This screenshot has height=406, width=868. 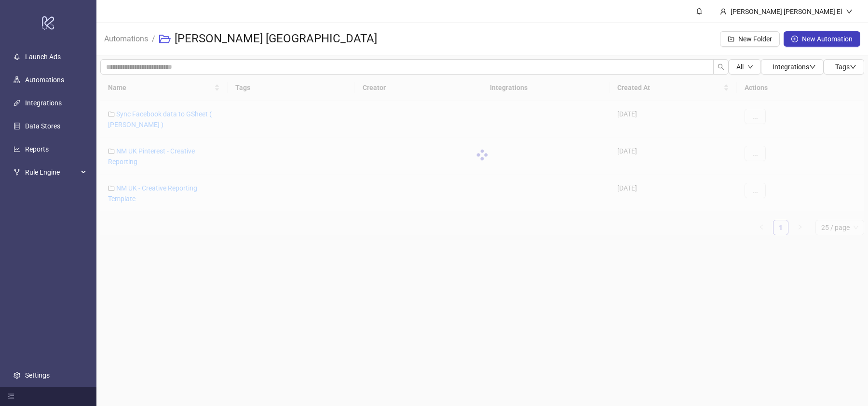 What do you see at coordinates (36, 149) in the screenshot?
I see `a: Reports` at bounding box center [36, 149].